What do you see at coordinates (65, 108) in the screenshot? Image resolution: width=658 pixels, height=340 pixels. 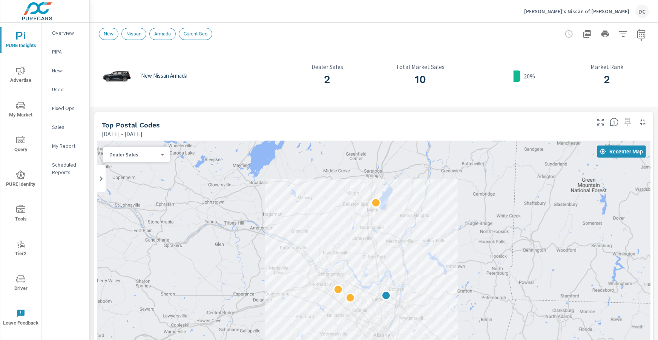 I see `div: Fixed Ops` at bounding box center [65, 108].